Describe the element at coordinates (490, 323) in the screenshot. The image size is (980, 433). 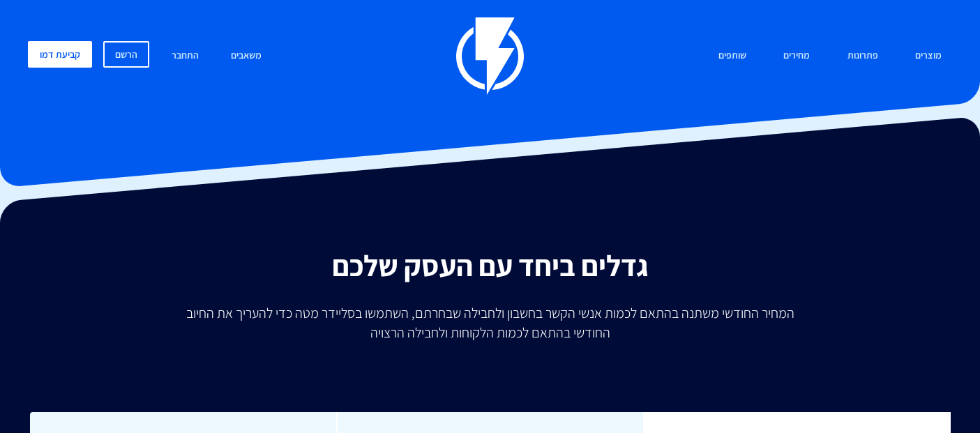
I see `p: המחיר החודשי משתנה בהתאם לכמות אנשי הקשר בחשבון ולחבילה שבחרתם, השתמשו בסליידר מטה כדי להעריך את ...` at that location.